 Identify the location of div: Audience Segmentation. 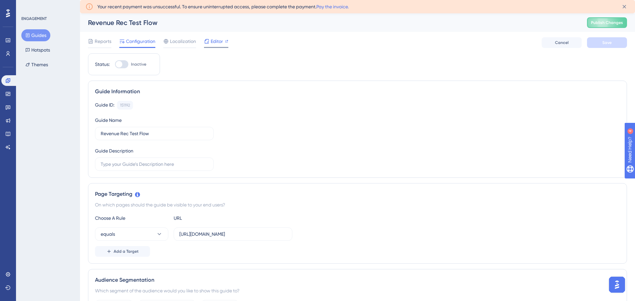
(357, 280).